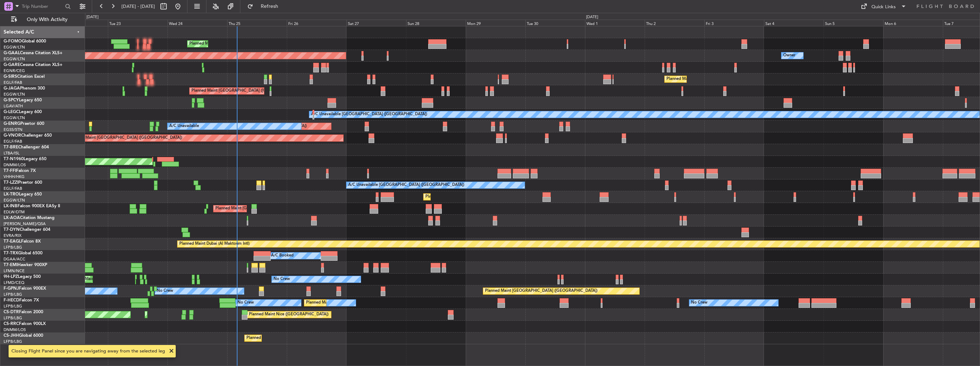  I want to click on span: T7-EMI, so click(10, 265).